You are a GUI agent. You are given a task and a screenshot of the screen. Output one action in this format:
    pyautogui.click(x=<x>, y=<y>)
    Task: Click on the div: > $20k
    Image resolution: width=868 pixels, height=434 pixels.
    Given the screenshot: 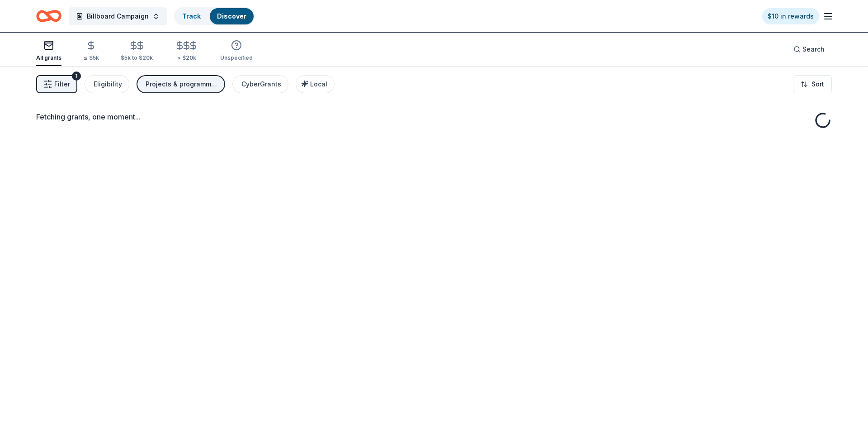 What is the action you would take?
    pyautogui.click(x=186, y=58)
    